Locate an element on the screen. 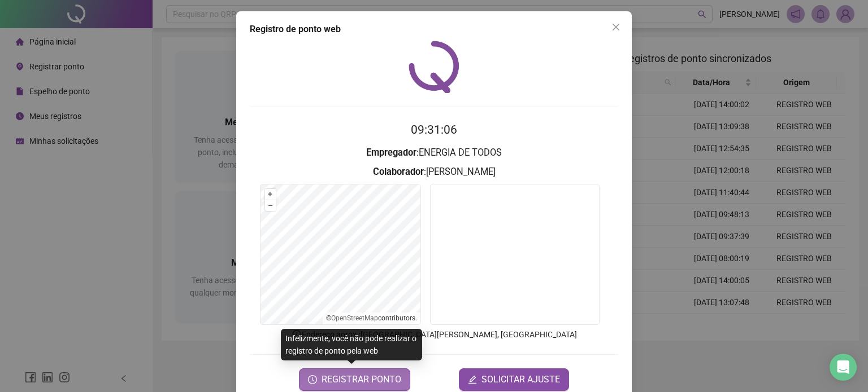 This screenshot has height=392, width=868. div: Registro de ponto web is located at coordinates (434, 29).